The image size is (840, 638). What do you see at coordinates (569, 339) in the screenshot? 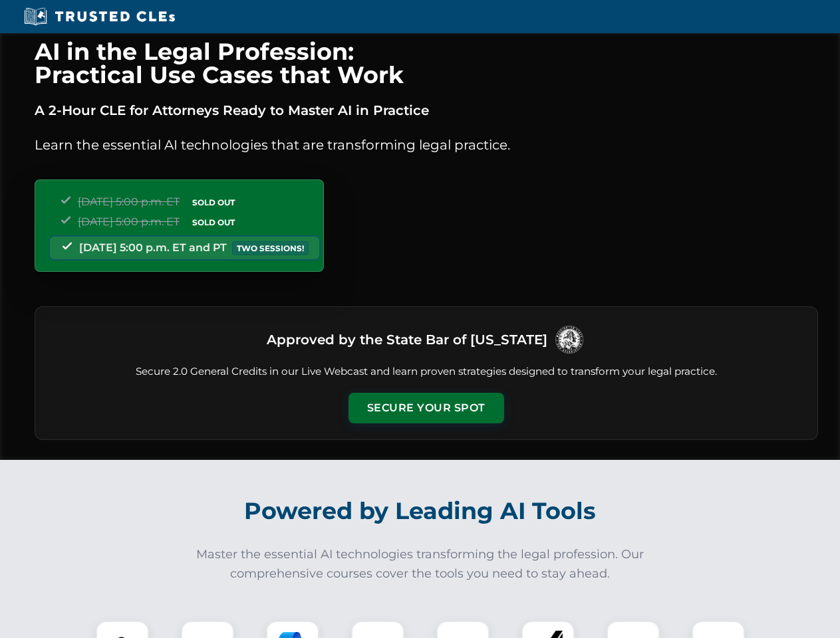
I see `img: Logo` at bounding box center [569, 339].